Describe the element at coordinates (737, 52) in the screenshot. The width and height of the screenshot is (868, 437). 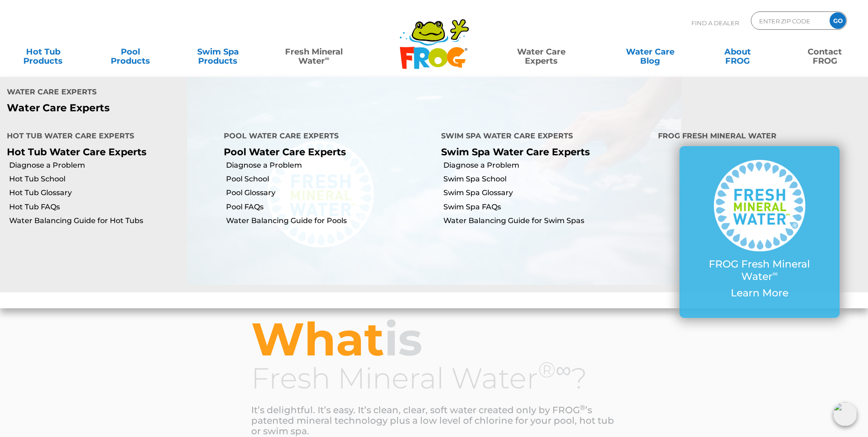
I see `a: AboutFROG` at that location.